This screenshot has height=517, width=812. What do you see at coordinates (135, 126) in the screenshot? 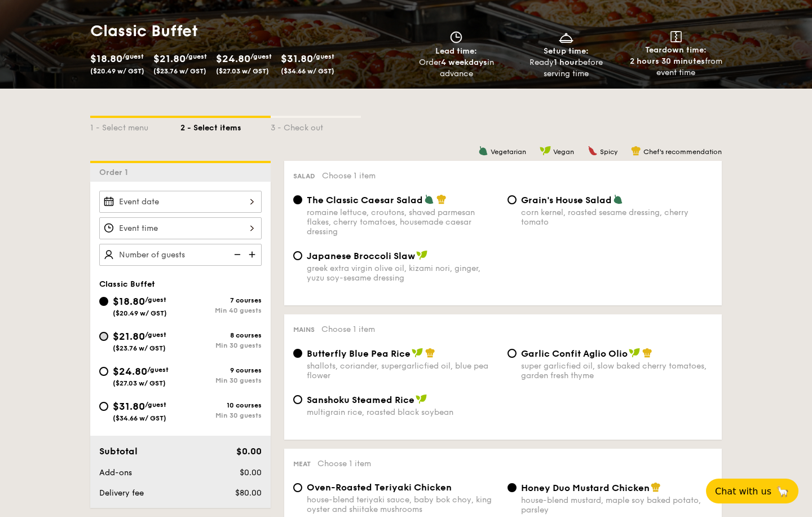
I see `div: 1 - Select menu` at bounding box center [135, 126].